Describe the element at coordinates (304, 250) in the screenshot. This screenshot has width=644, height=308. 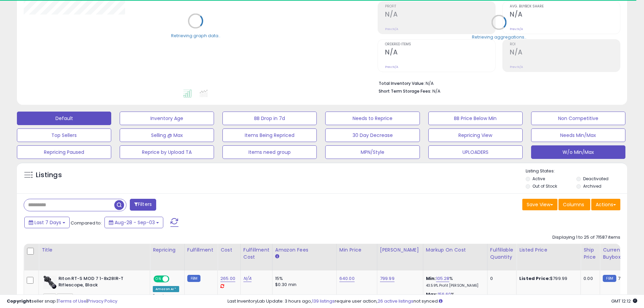
I see `div: Amazon Fees` at that location.